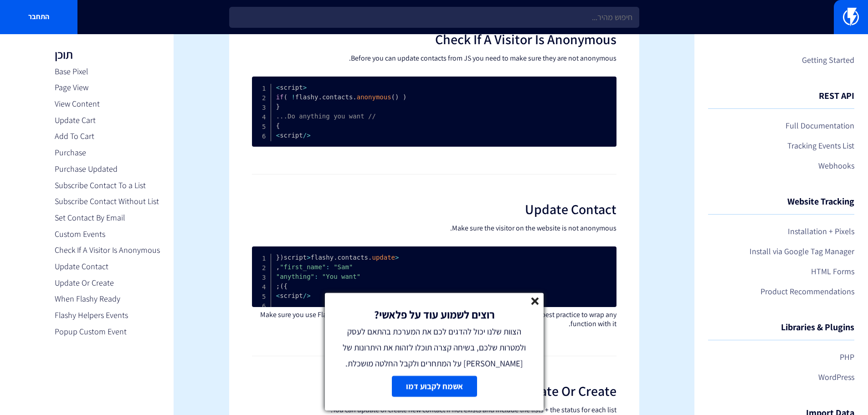 The image size is (868, 415). Describe the element at coordinates (781, 271) in the screenshot. I see `a: HTML Forms` at that location.